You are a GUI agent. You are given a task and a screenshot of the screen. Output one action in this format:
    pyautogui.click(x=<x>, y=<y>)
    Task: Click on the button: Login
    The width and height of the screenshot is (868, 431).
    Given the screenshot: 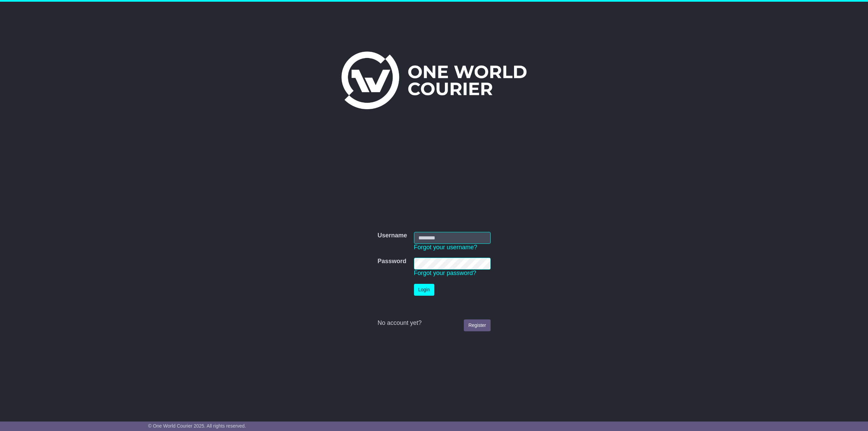 What is the action you would take?
    pyautogui.click(x=424, y=290)
    